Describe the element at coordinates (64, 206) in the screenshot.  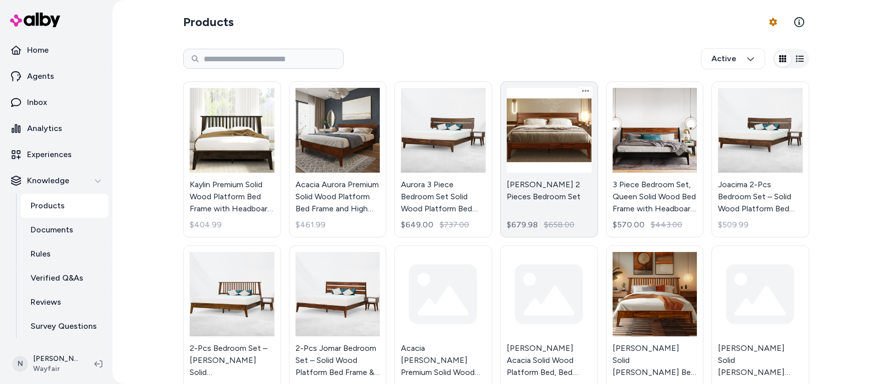
I see `a: Products` at that location.